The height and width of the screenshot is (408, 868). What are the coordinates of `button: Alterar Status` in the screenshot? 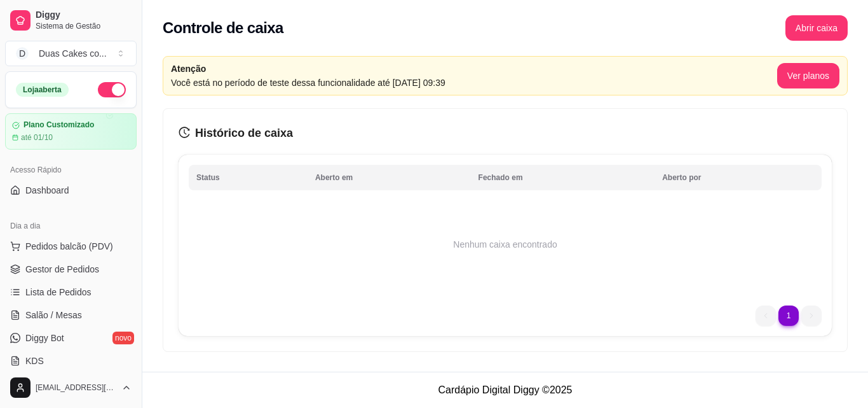 It's located at (112, 90).